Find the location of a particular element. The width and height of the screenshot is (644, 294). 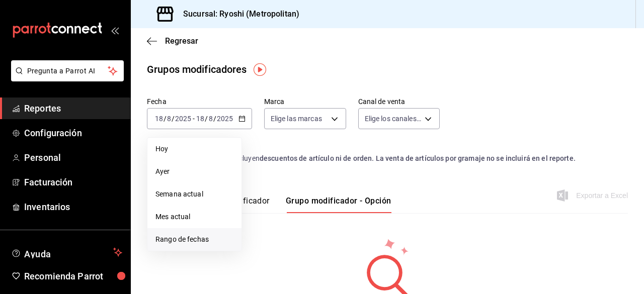

span: Inventarios is located at coordinates (73, 207).